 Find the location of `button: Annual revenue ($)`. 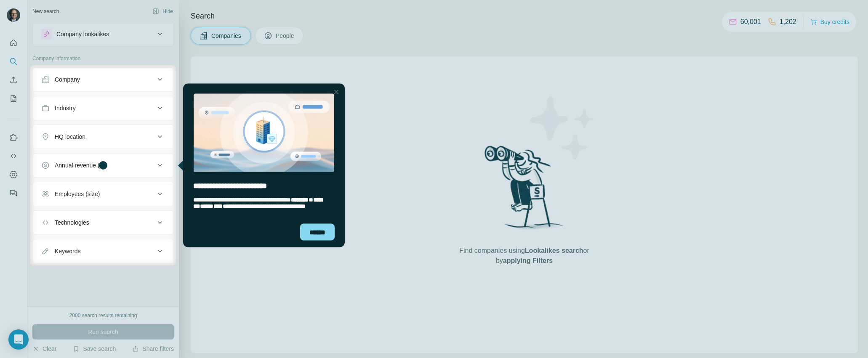

button: Annual revenue ($) is located at coordinates (103, 166).